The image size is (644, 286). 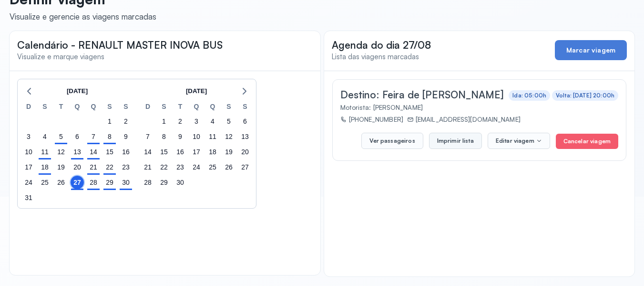 What do you see at coordinates (180, 137) in the screenshot?
I see `div: terça-feira, 9 de set. de 2025` at bounding box center [180, 137].